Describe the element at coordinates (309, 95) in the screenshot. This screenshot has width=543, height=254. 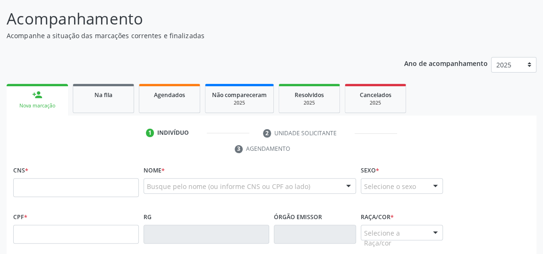
I see `span: Resolvidos` at that location.